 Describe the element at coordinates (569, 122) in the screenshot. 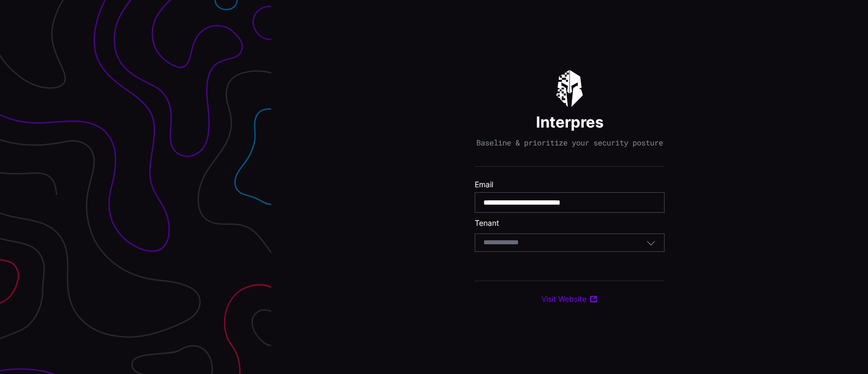

I see `h1: Interpres` at that location.